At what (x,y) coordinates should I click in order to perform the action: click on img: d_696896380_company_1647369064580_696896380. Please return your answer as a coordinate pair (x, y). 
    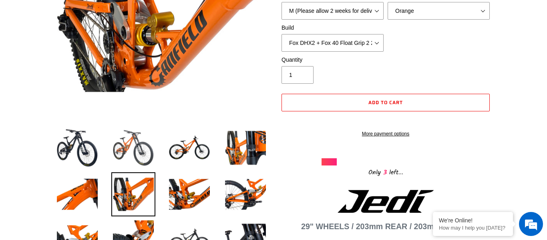
    Looking at the image, I should click on (36, 50).